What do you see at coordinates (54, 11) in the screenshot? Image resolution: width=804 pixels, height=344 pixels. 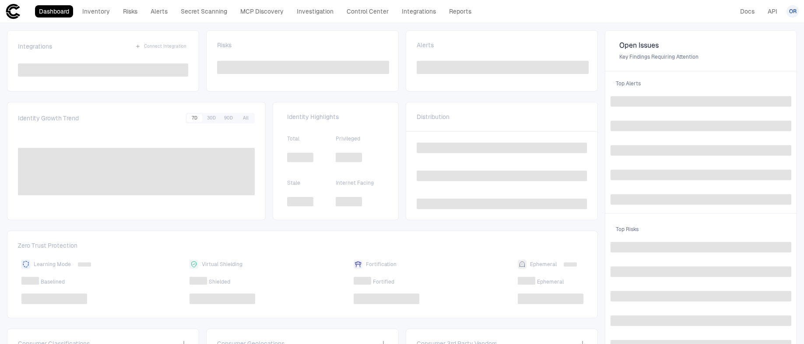 I see `a: Dashboard` at bounding box center [54, 11].